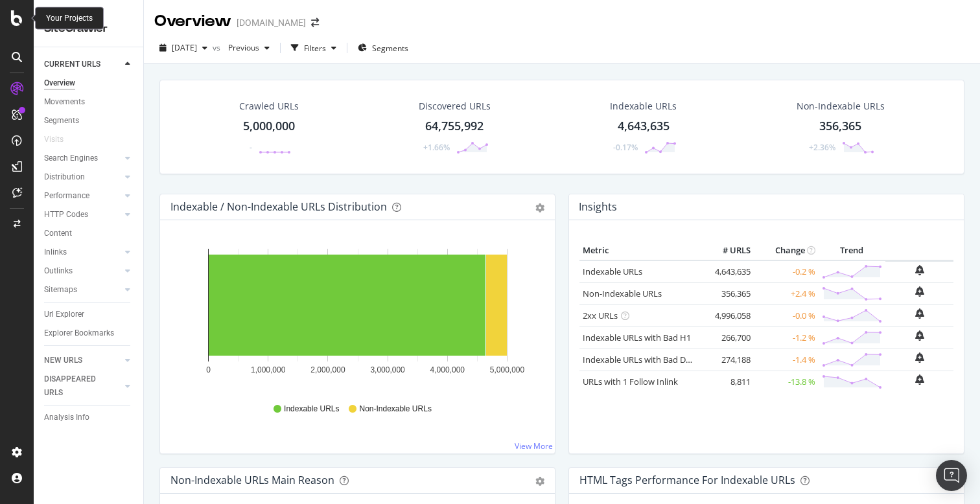  What do you see at coordinates (82, 64) in the screenshot?
I see `a: CURRENT URLS` at bounding box center [82, 64].